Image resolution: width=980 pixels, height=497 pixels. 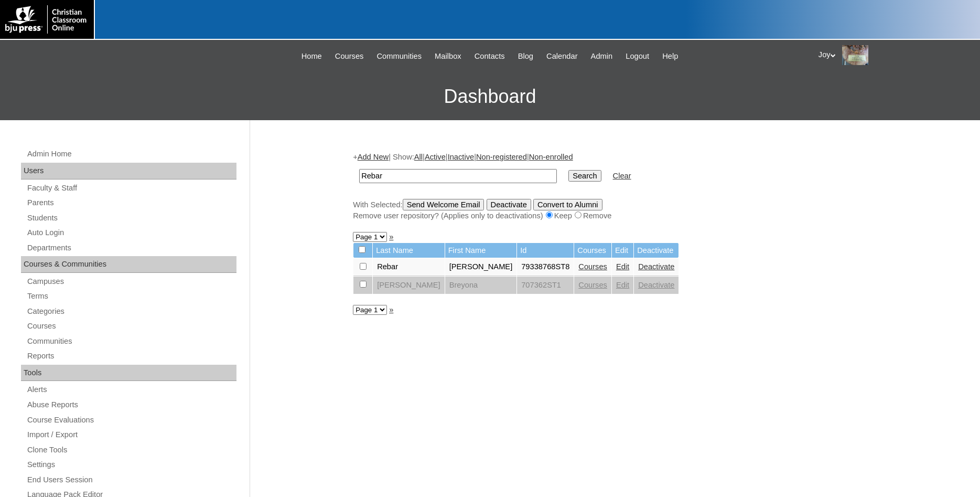 What do you see at coordinates (131, 419) in the screenshot?
I see `a: Course Evaluations` at bounding box center [131, 419].